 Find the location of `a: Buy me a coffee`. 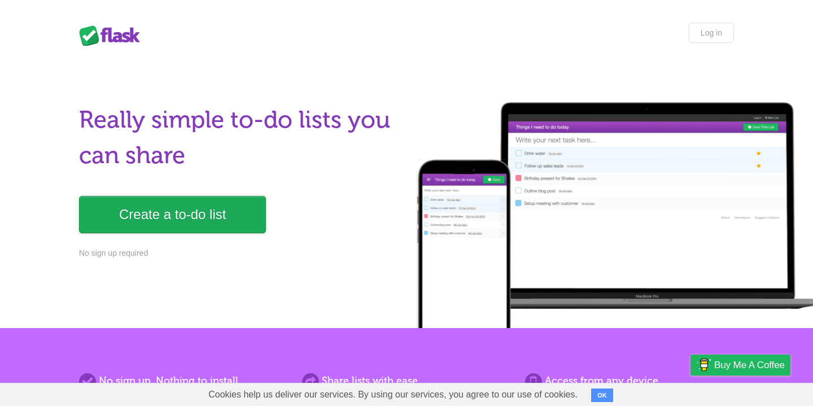

a: Buy me a coffee is located at coordinates (740, 365).